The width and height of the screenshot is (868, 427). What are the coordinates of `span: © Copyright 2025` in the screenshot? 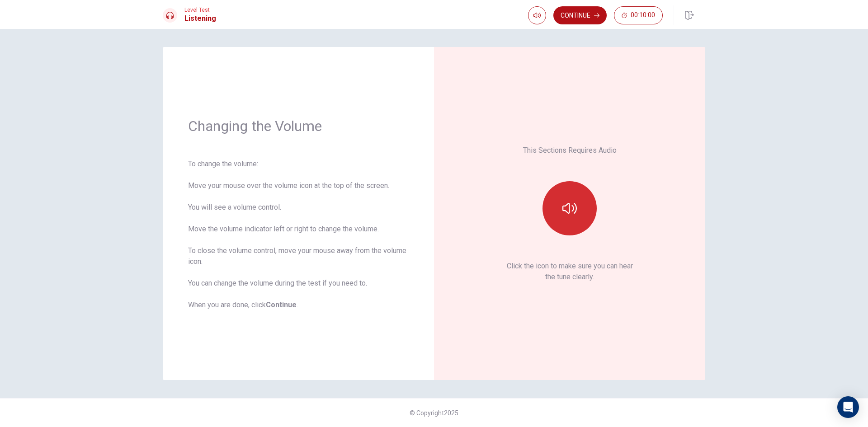 It's located at (434, 413).